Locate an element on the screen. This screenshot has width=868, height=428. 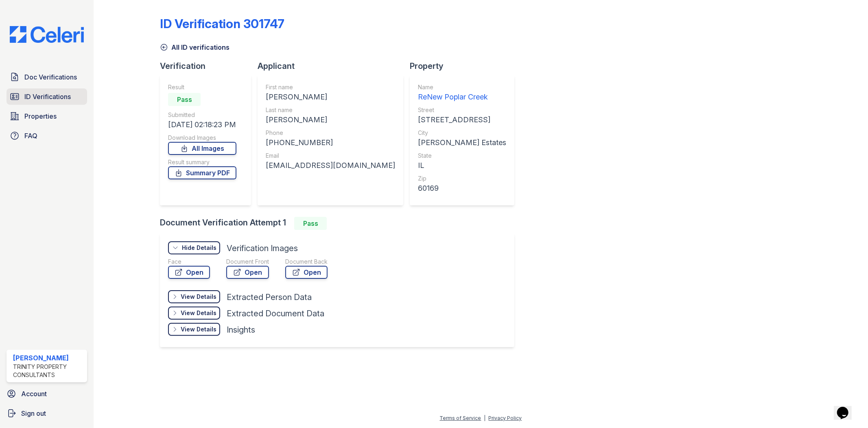
a: Doc Verifications is located at coordinates (47, 77).